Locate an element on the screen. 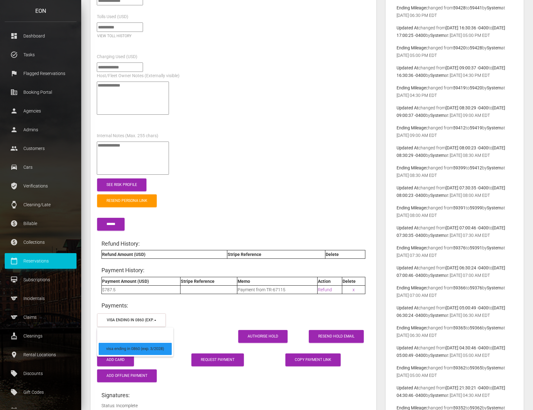  p: Incidentals is located at coordinates (41, 298).